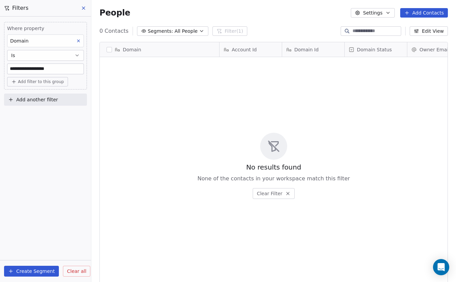 This screenshot has width=456, height=282. Describe the element at coordinates (374, 50) in the screenshot. I see `span: Domain Status` at that location.